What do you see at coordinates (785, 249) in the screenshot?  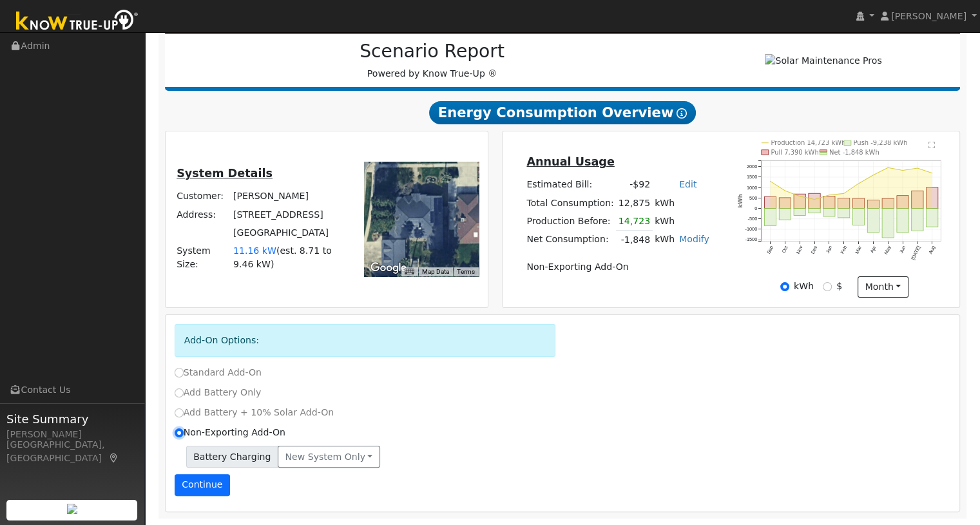 I see `text: Oct` at bounding box center [785, 249].